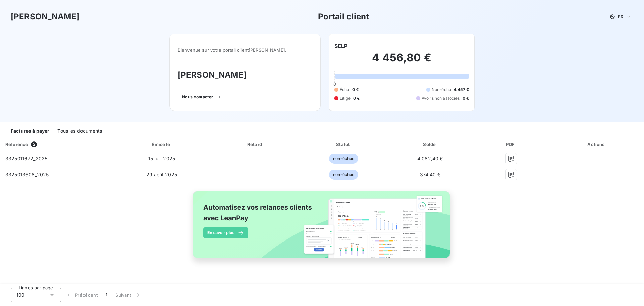 The width and height of the screenshot is (644, 306). I want to click on div: Factures à payer, so click(30, 131).